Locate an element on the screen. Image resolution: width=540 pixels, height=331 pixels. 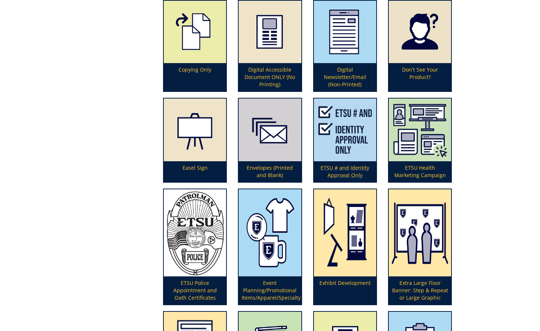
a: Event Planning/Promotional Items/Apparel/Specialty is located at coordinates (269, 247).